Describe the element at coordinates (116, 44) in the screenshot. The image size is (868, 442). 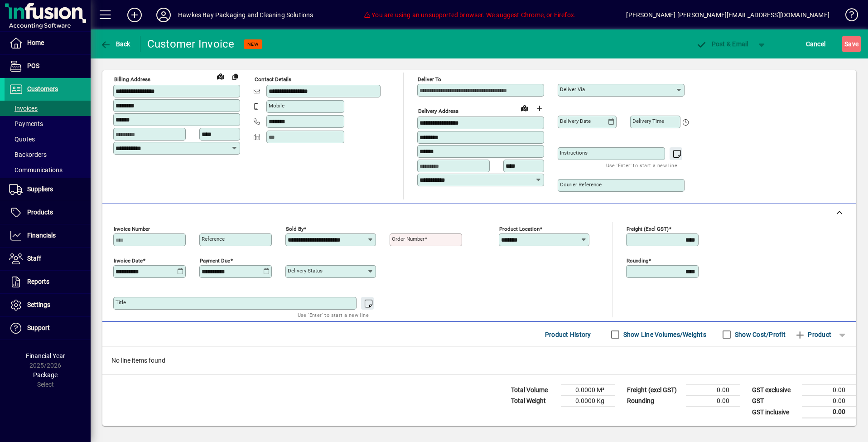
I see `app-page-header-button: Back` at that location.